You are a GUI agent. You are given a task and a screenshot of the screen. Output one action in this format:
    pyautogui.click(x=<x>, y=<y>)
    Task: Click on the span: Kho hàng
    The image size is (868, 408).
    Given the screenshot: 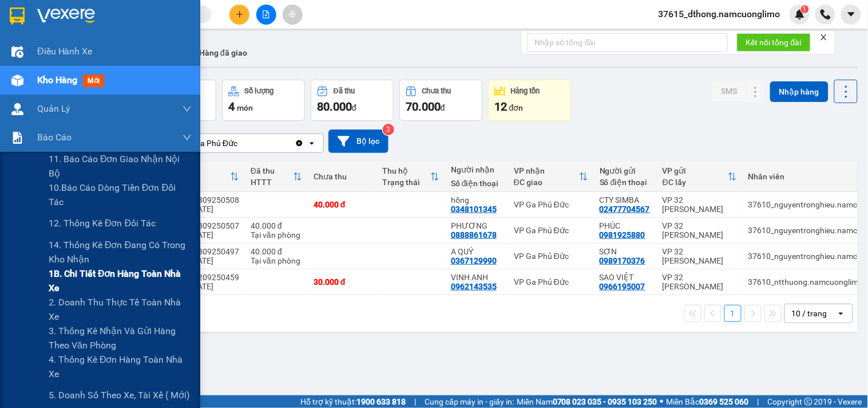 What is the action you would take?
    pyautogui.click(x=57, y=79)
    